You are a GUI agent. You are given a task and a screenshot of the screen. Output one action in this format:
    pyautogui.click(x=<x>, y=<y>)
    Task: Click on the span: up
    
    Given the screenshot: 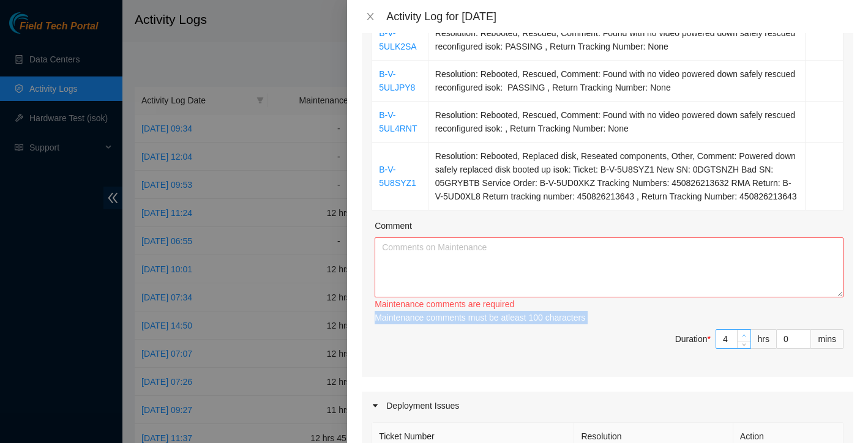 What is the action you would take?
    pyautogui.click(x=745, y=336)
    